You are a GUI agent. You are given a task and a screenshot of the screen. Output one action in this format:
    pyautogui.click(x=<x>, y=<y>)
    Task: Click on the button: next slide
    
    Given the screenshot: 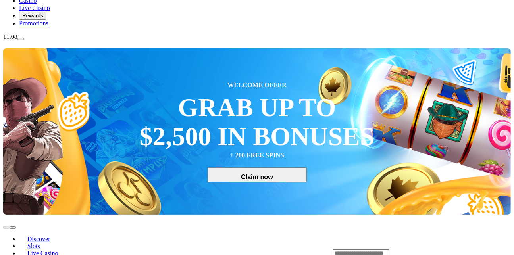 What is the action you would take?
    pyautogui.click(x=13, y=228)
    